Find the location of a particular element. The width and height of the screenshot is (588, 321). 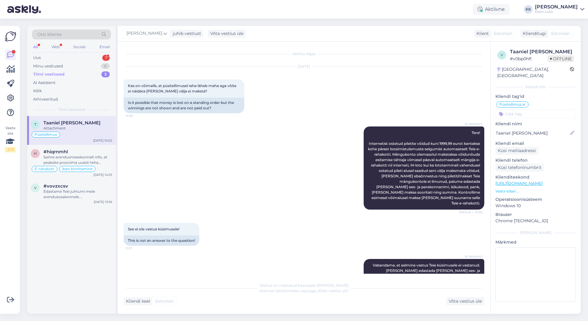

div: Attachment is located at coordinates (78, 128).